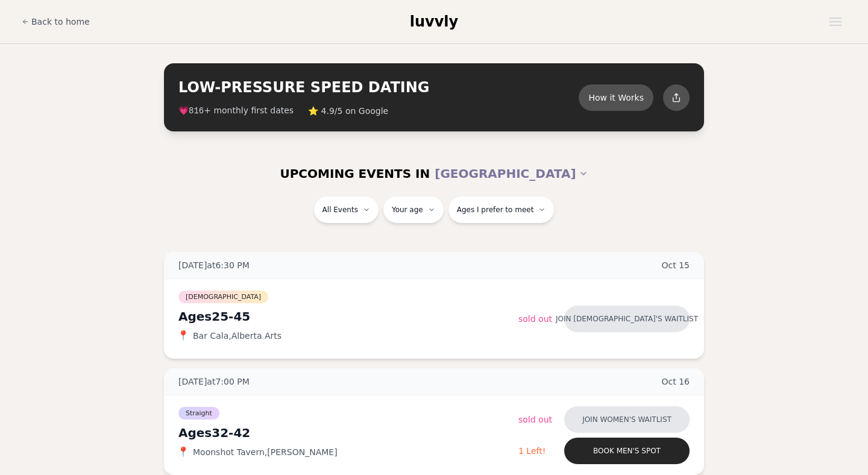 Image resolution: width=868 pixels, height=475 pixels. I want to click on button: Open menu, so click(835, 22).